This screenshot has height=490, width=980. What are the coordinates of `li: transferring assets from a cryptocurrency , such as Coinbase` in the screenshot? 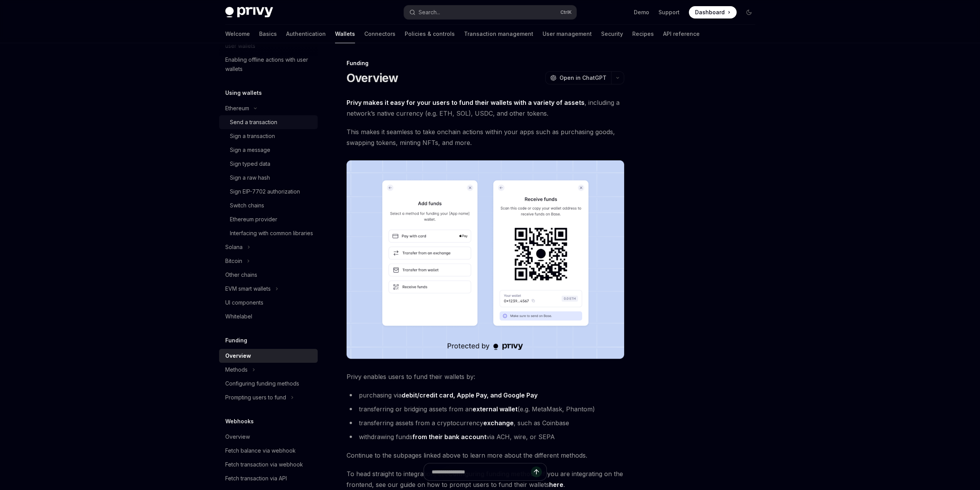 It's located at (485, 423).